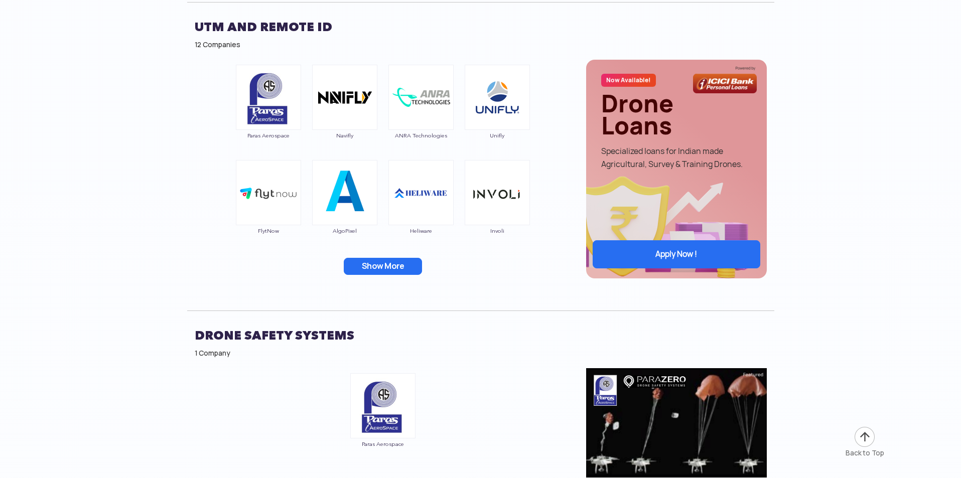 The height and width of the screenshot is (478, 961). What do you see at coordinates (269, 193) in the screenshot?
I see `img: ic_flytnow.png` at bounding box center [269, 193].